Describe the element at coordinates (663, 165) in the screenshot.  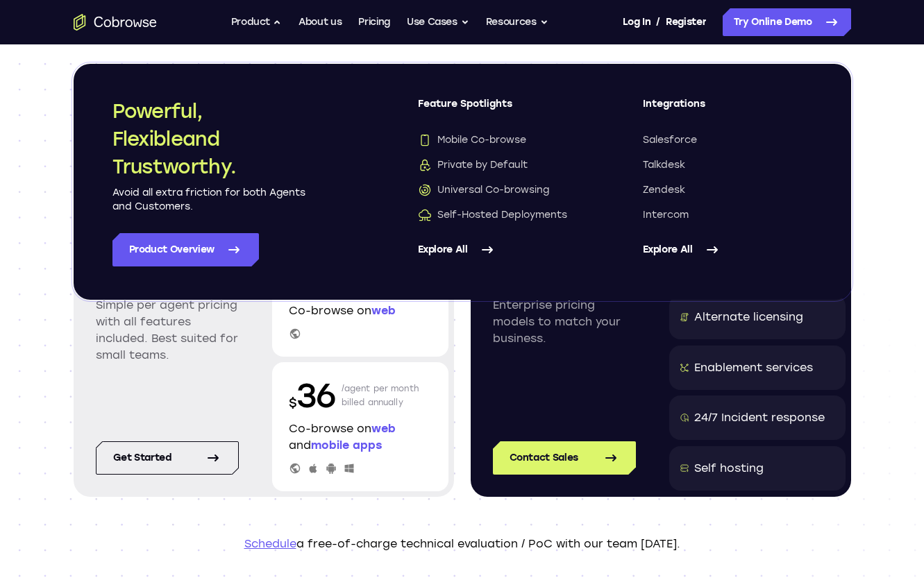
I see `span: Talkdesk` at that location.